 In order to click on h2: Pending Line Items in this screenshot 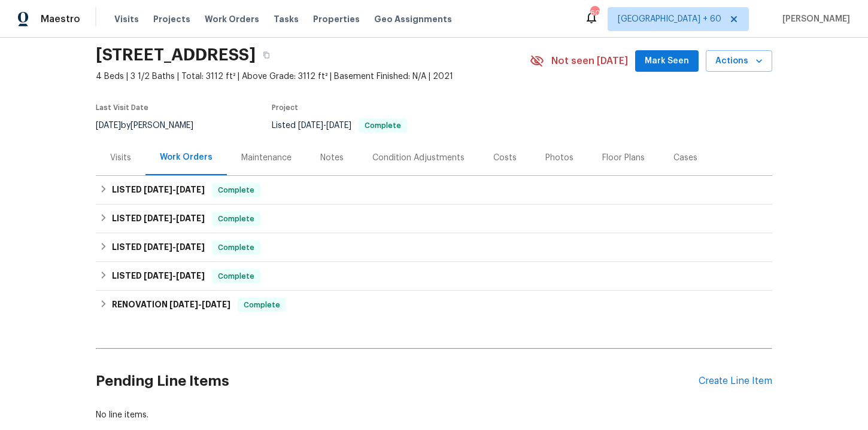, I will do `click(397, 381)`.